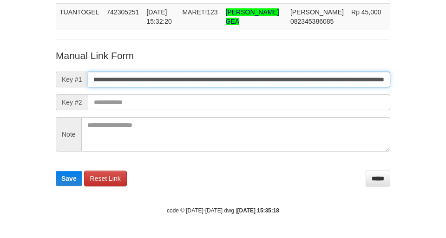 This screenshot has width=446, height=238. Describe the element at coordinates (366, 12) in the screenshot. I see `span: Rp 45,000` at that location.